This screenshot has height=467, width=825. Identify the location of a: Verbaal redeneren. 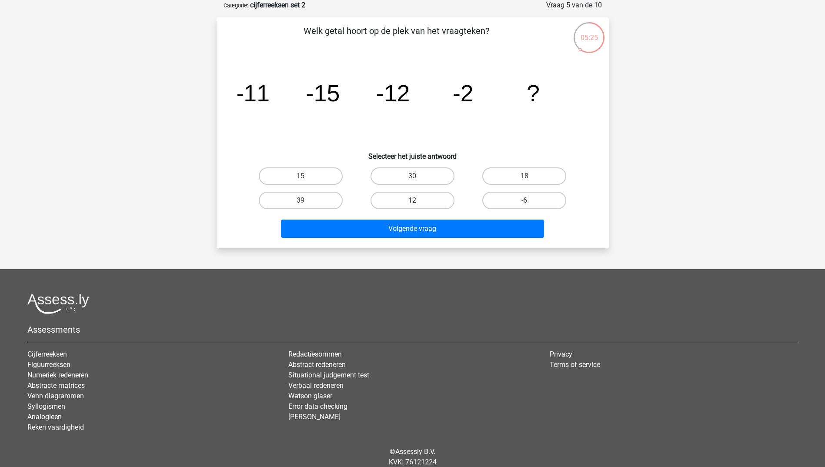
(316, 385).